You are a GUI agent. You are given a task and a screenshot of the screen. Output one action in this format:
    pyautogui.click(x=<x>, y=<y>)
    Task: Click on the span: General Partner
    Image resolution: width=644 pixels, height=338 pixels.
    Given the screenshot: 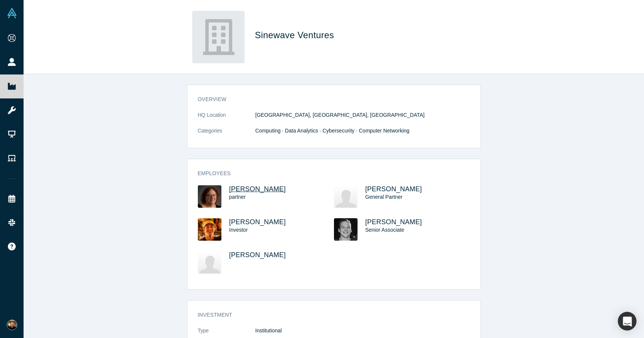 What is the action you would take?
    pyautogui.click(x=384, y=197)
    